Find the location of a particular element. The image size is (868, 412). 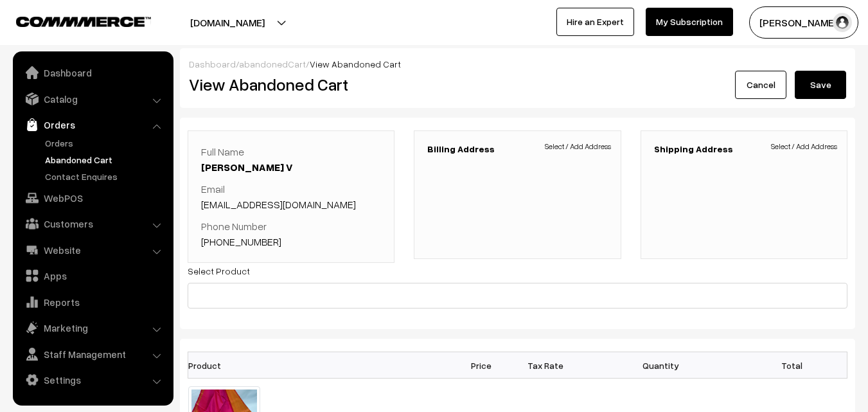

a: Staff Management is located at coordinates (93, 354).